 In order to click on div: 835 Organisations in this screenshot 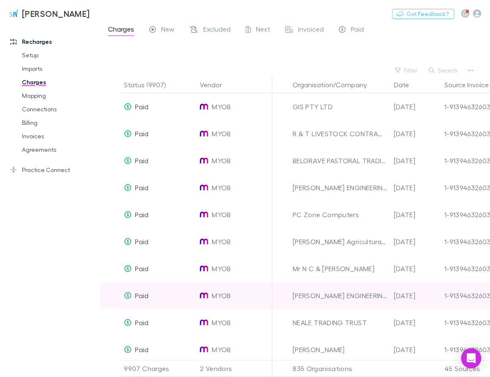, I will do `click(340, 368)`.